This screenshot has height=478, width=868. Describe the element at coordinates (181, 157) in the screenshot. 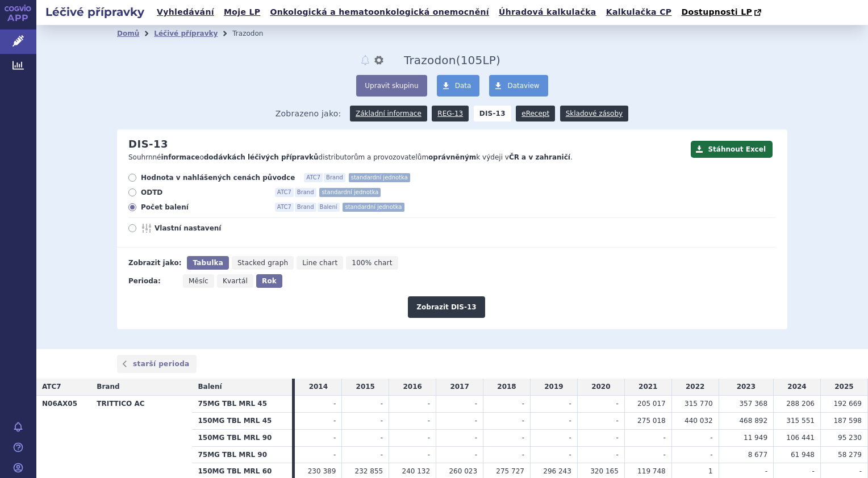

I see `strong: informace` at that location.